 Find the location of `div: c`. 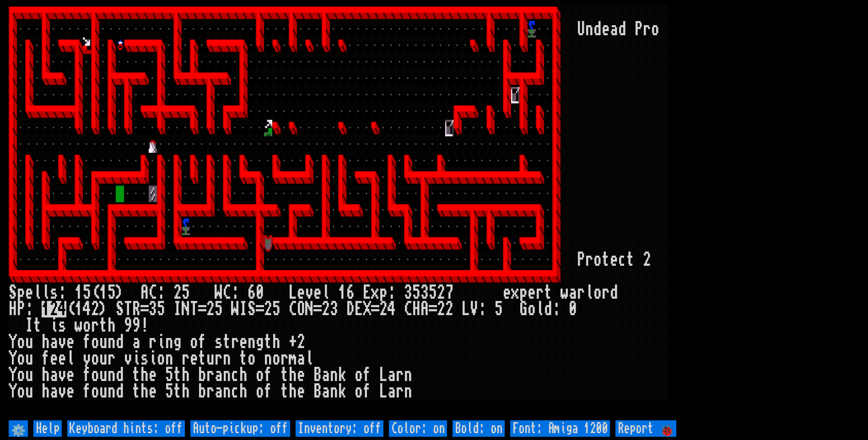

div: c is located at coordinates (235, 375).